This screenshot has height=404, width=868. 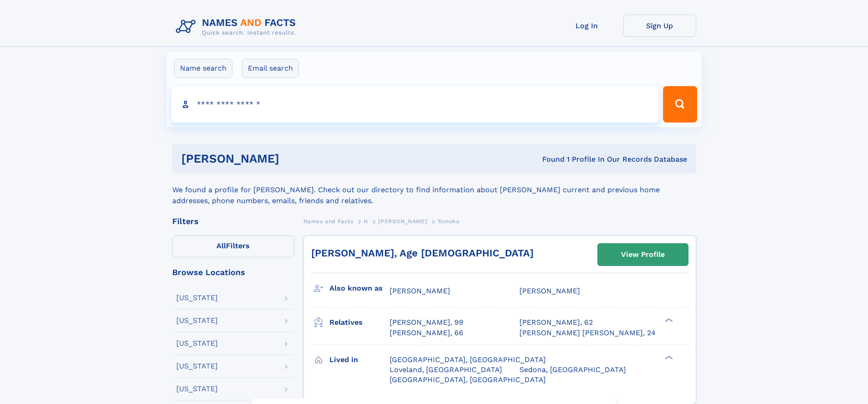 What do you see at coordinates (360, 288) in the screenshot?
I see `h3: Also known as` at bounding box center [360, 288].